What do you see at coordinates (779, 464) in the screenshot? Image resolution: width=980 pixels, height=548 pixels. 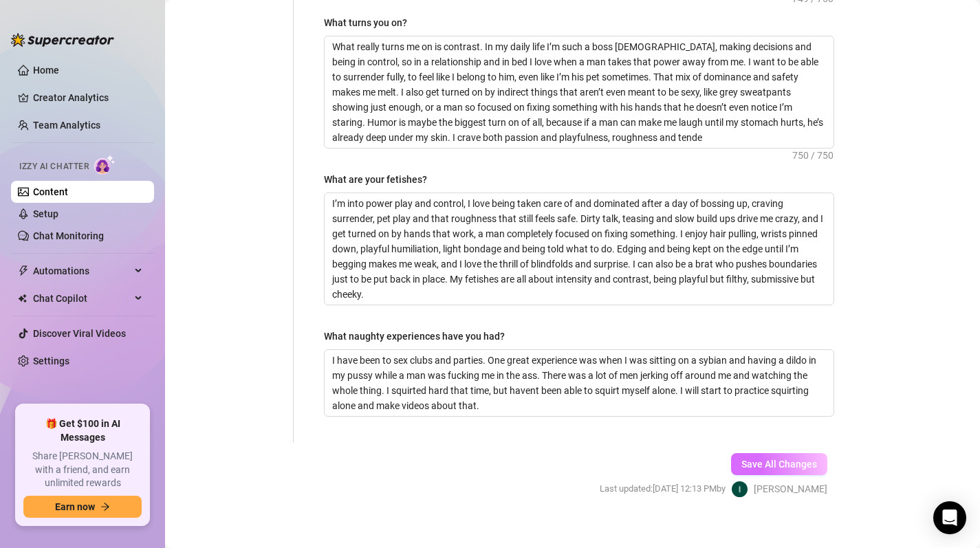 I see `span: Save All Changes` at bounding box center [779, 464].